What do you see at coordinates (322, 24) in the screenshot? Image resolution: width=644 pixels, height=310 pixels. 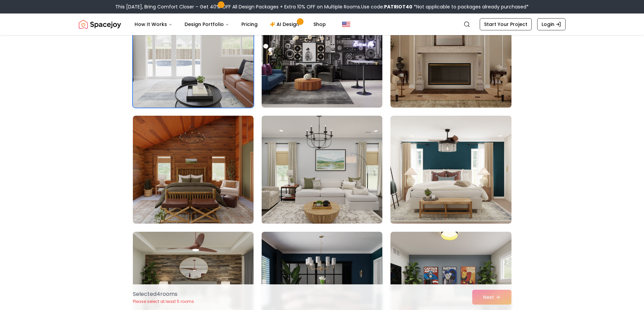 I see `nav: Global` at bounding box center [322, 24].